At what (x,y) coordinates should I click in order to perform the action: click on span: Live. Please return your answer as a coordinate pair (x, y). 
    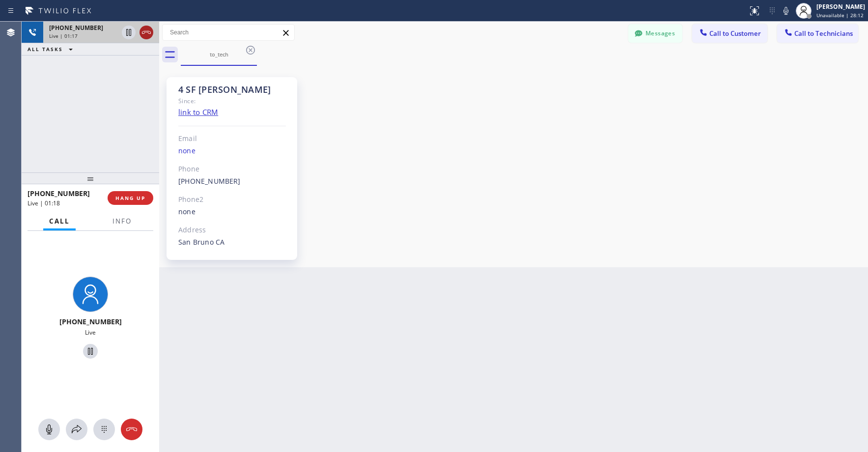
    Looking at the image, I should click on (91, 332).